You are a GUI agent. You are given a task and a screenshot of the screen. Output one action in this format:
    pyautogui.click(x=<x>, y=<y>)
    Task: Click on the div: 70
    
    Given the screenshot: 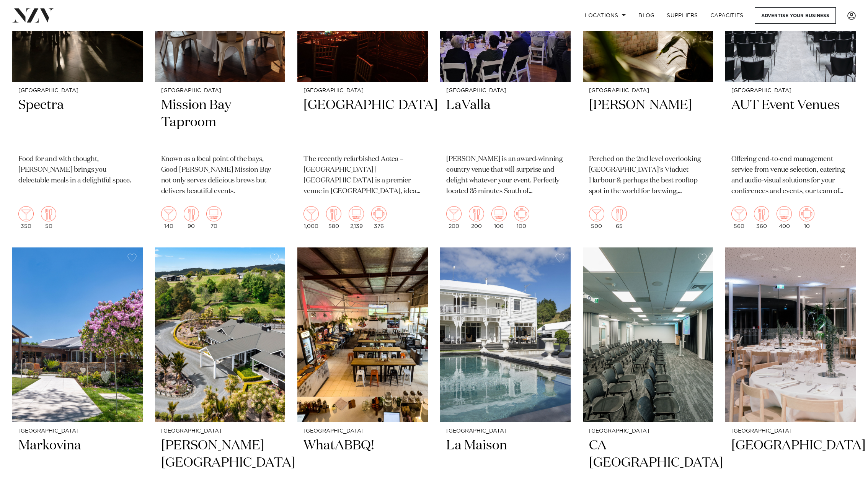 What is the action you would take?
    pyautogui.click(x=214, y=218)
    